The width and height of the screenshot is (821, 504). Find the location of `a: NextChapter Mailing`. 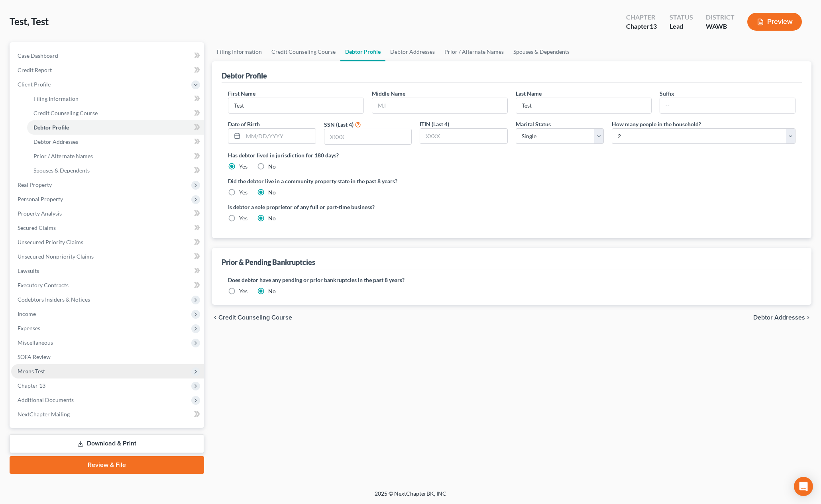

a: NextChapter Mailing is located at coordinates (108, 414).